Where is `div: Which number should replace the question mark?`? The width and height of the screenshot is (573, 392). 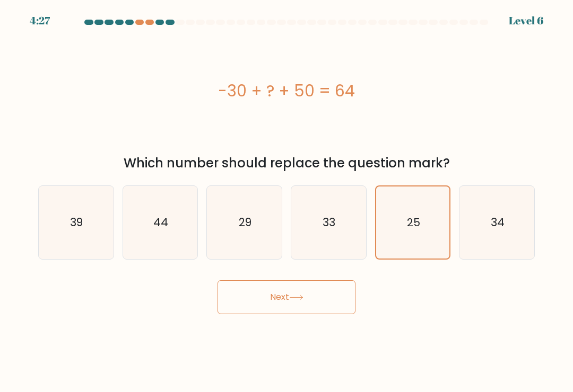 div: Which number should replace the question mark? is located at coordinates (286, 163).